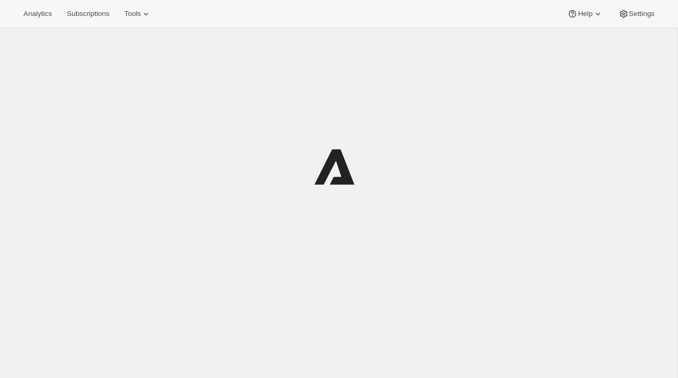  What do you see at coordinates (138, 14) in the screenshot?
I see `button: Tools` at bounding box center [138, 14].